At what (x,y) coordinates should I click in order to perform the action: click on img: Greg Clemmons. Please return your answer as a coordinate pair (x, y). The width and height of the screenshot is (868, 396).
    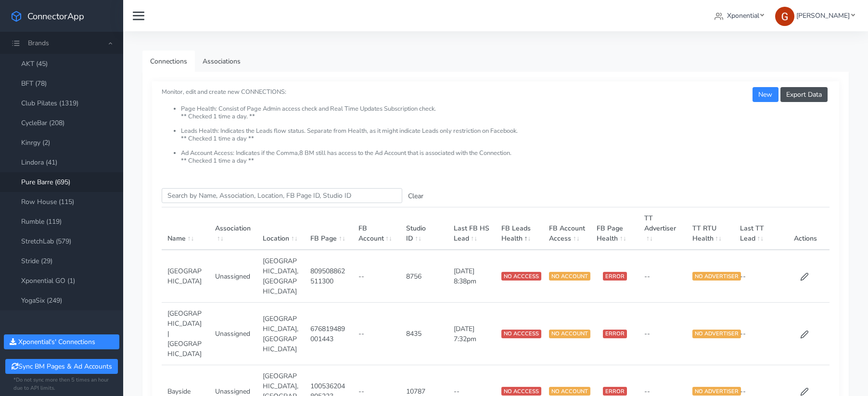
    Looking at the image, I should click on (785, 16).